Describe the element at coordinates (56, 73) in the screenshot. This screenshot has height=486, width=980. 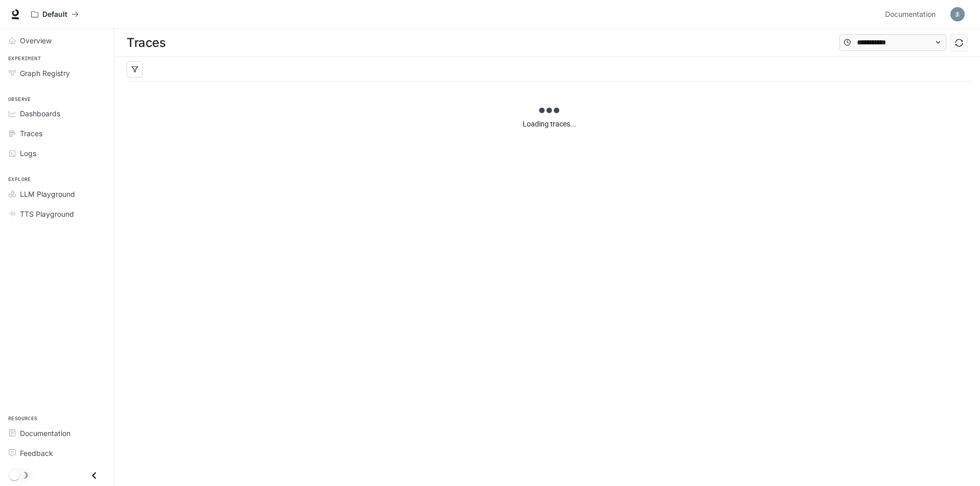
I see `a: Graph Registry` at that location.